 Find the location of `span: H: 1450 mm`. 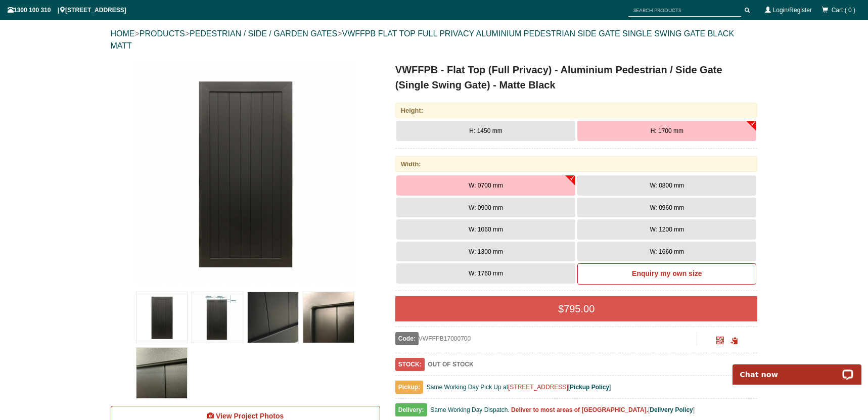

span: H: 1450 mm is located at coordinates (485, 131).